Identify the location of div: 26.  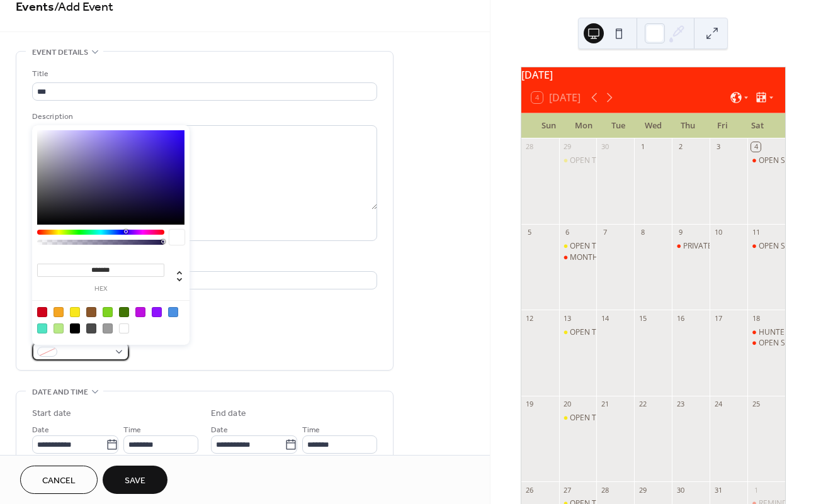
(529, 489).